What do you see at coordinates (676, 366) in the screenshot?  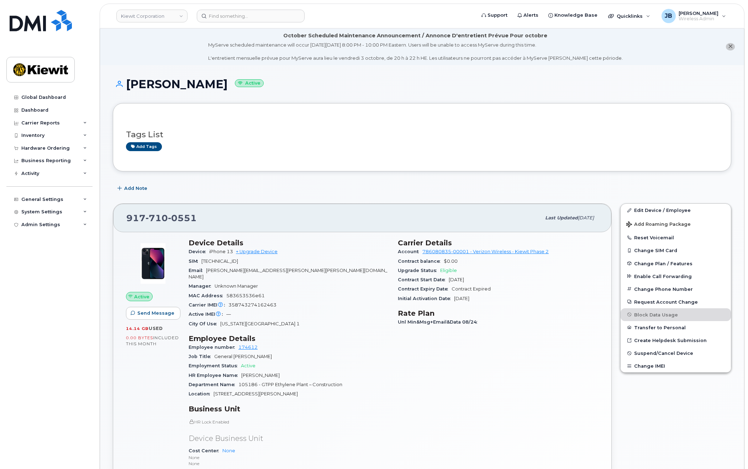 I see `button: Change IMEI` at bounding box center [676, 366].